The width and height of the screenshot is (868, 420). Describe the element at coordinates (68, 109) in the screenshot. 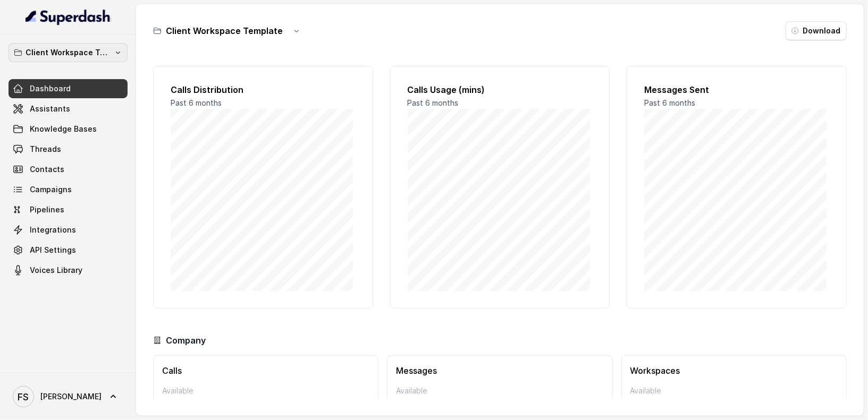

I see `a: Assistants` at that location.